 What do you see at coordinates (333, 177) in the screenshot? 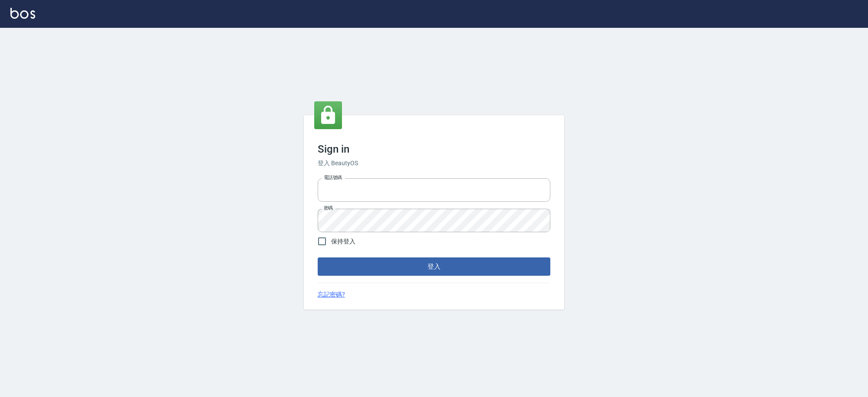
I see `label: 電話號碼` at bounding box center [333, 177].